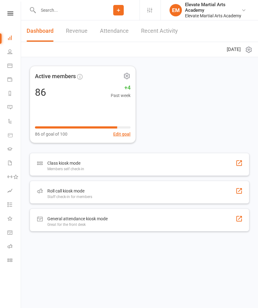 This screenshot has height=308, width=258. Describe the element at coordinates (55, 76) in the screenshot. I see `span: Active members` at that location.